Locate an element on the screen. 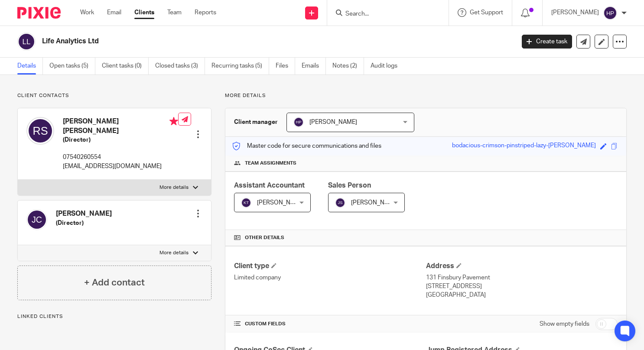 The height and width of the screenshot is (350, 644). h4: CUSTOM FIELDS is located at coordinates (330, 324).